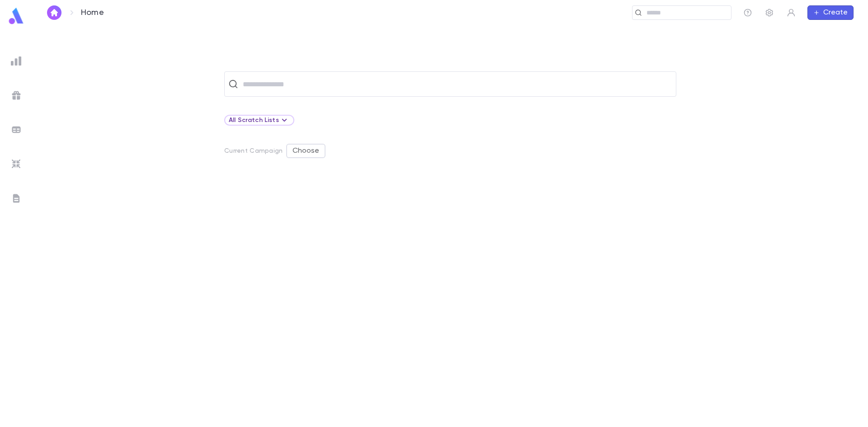 This screenshot has height=427, width=868. Describe the element at coordinates (92, 12) in the screenshot. I see `p: Home` at that location.